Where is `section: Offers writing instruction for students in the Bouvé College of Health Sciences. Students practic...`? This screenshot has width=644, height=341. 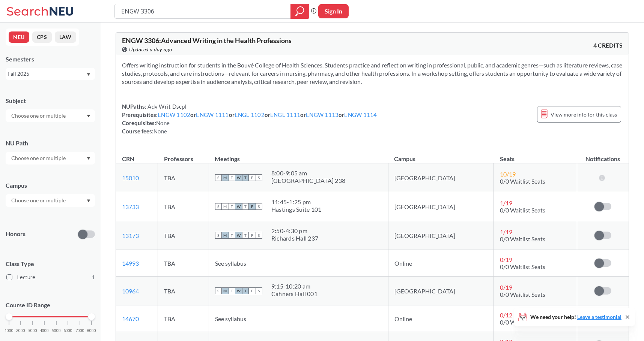 section: Offers writing instruction for students in the Bouvé College of Health Sciences. Students practic... is located at coordinates (372, 73).